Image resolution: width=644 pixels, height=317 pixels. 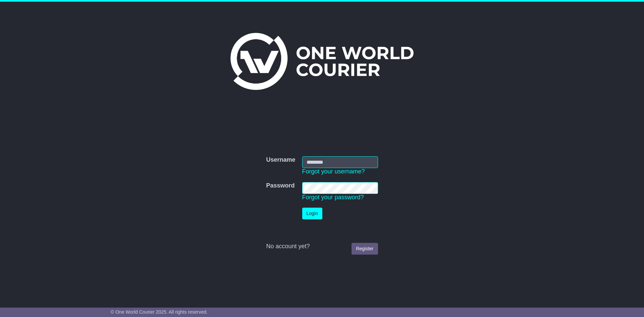 What do you see at coordinates (280, 160) in the screenshot?
I see `label: Username` at bounding box center [280, 160].